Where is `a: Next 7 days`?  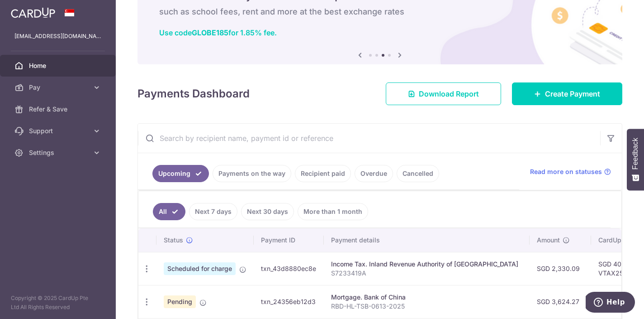 a: Next 7 days is located at coordinates (213, 212).